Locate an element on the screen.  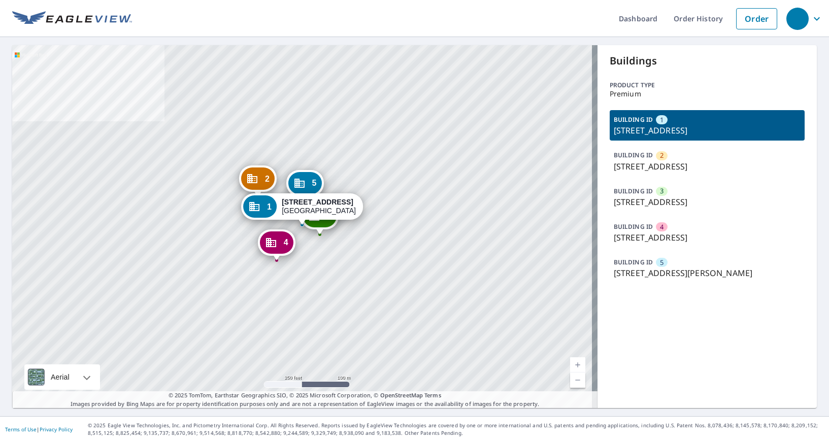
div: Dropped pin, building 4, Commercial property, 6209 Yorkshire Ct Tampa, FL 33614 is located at coordinates (277, 245).